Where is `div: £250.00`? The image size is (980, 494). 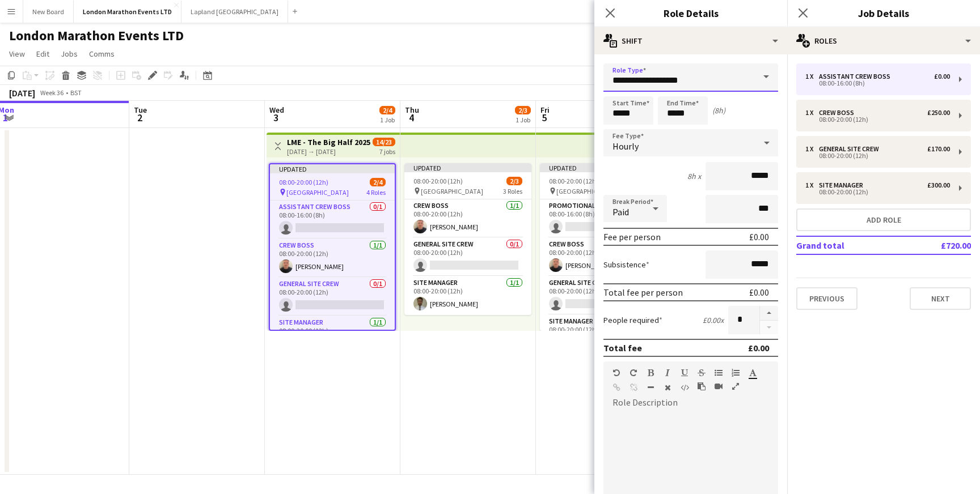 div: £250.00 is located at coordinates (939, 113).